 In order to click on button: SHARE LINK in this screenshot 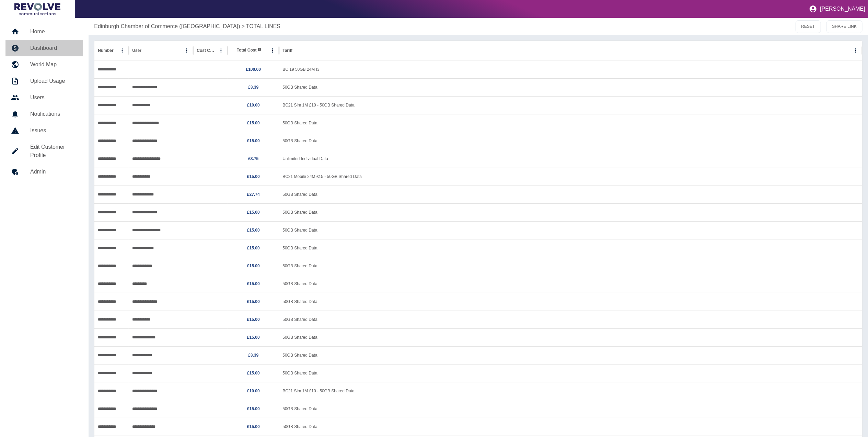, I will do `click(845, 26)`.